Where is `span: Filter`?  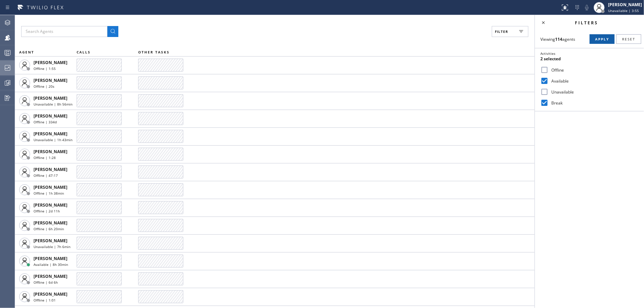 span: Filter is located at coordinates (501, 31).